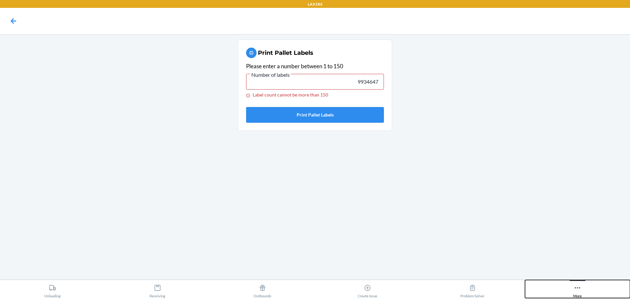 The image size is (630, 299). Describe the element at coordinates (315, 66) in the screenshot. I see `div: Please enter a number between 1 to 150` at that location.